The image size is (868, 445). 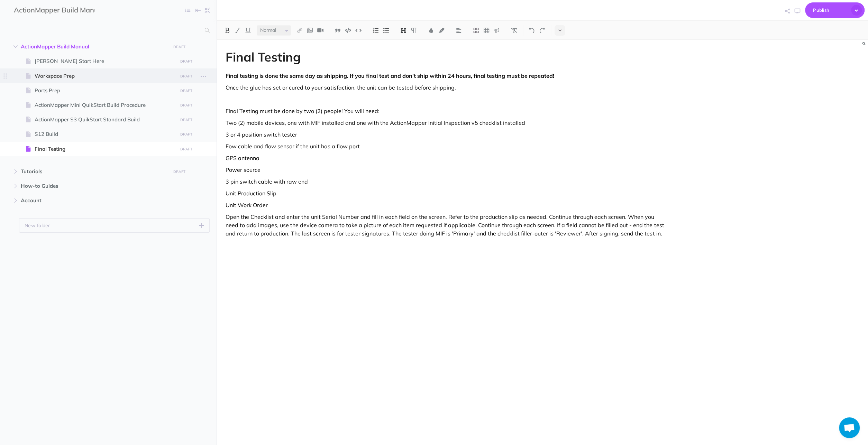 I want to click on p: Final Testing must be done by two (2) people! You will need:, so click(x=445, y=111).